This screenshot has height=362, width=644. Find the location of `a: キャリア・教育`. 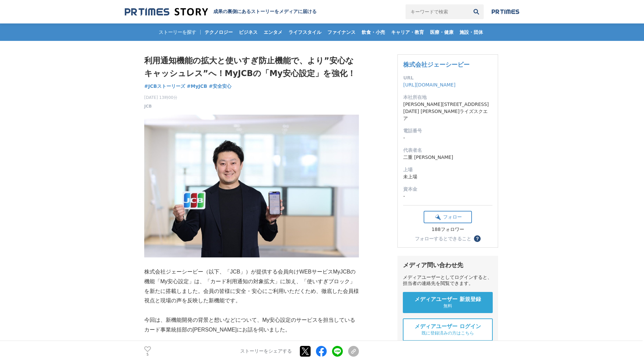

a: キャリア・教育 is located at coordinates (407, 32).